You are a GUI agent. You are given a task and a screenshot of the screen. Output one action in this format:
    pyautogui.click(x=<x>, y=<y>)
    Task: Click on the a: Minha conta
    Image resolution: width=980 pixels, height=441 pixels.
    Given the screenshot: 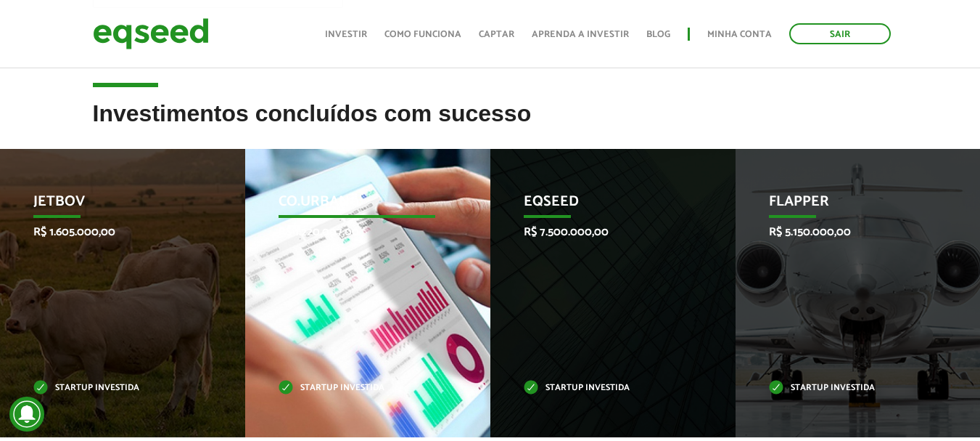 What is the action you would take?
    pyautogui.click(x=740, y=34)
    